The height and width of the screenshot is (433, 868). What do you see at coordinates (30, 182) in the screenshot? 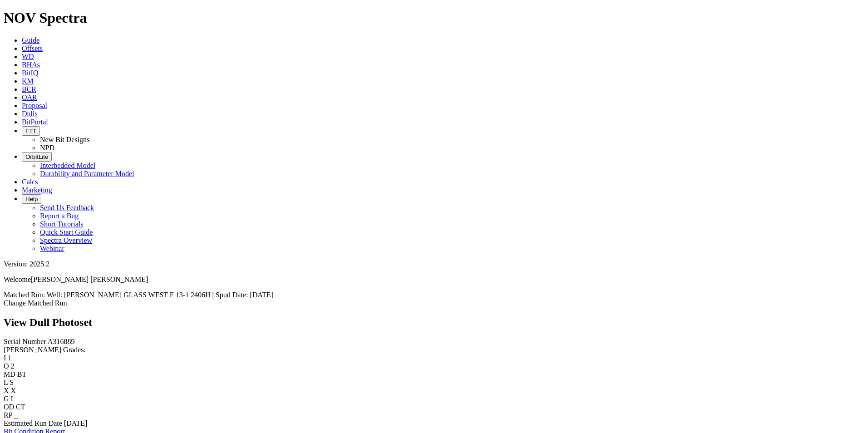
I see `span: Calcs` at bounding box center [30, 182].